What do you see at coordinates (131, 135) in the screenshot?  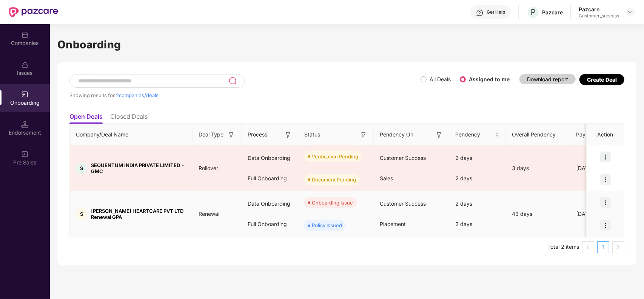 I see `th: Company/Deal Name` at bounding box center [131, 135].